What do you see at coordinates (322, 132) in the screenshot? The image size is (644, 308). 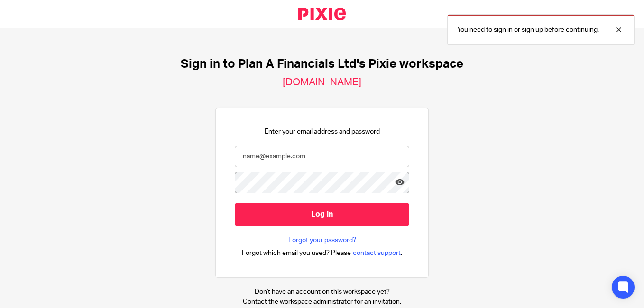 I see `p: Enter your email address and password` at bounding box center [322, 132].